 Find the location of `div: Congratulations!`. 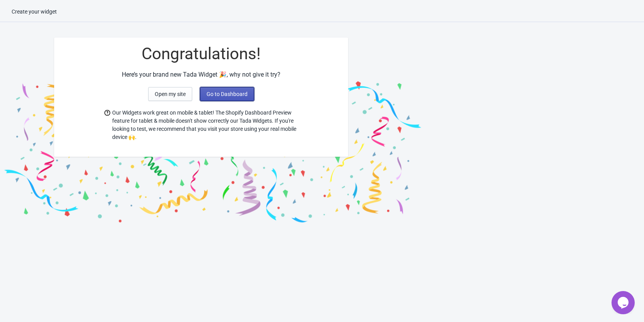

div: Congratulations! is located at coordinates (201, 54).